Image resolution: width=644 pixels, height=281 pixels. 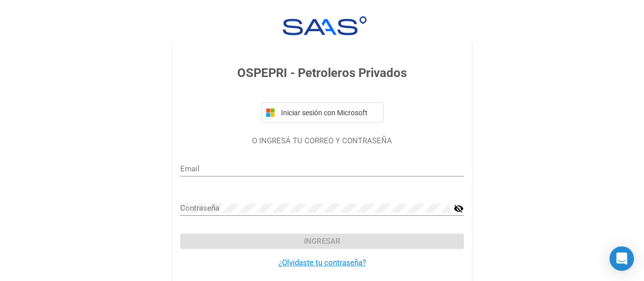 I want to click on a: ¿Olvidaste tu contraseña?, so click(x=322, y=263).